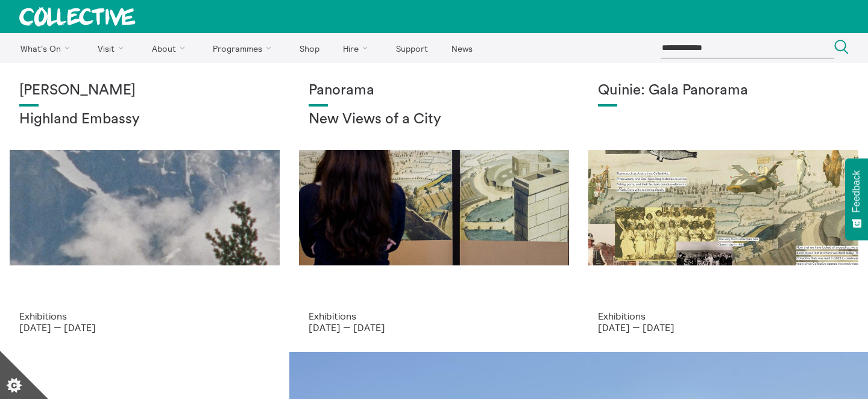 This screenshot has width=868, height=399. Describe the element at coordinates (462, 48) in the screenshot. I see `a: News` at that location.